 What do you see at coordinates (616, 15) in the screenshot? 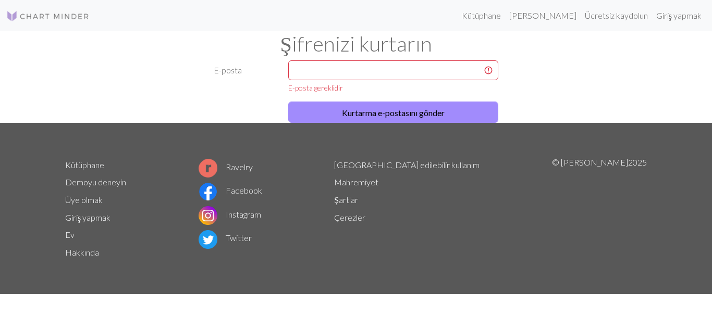
I see `font: Ücretsiz kaydolun` at bounding box center [616, 15].